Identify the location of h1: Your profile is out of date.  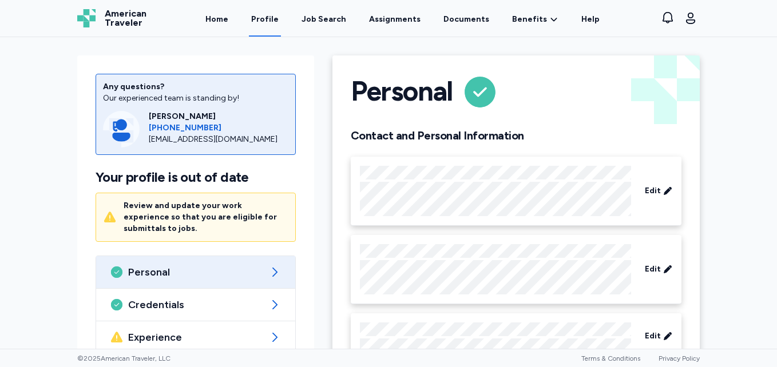
(196, 177).